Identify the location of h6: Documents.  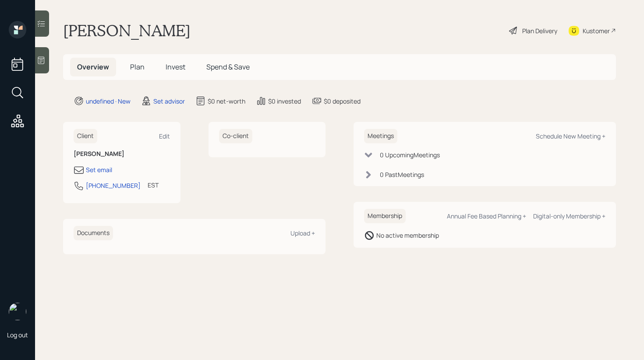
(93, 233).